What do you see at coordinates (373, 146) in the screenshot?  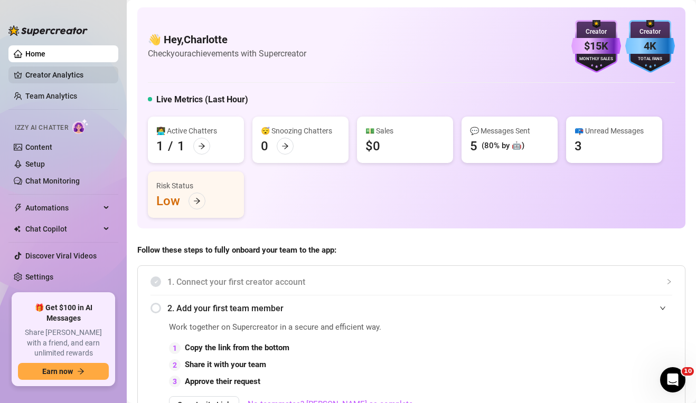 I see `div: $0` at bounding box center [373, 146].